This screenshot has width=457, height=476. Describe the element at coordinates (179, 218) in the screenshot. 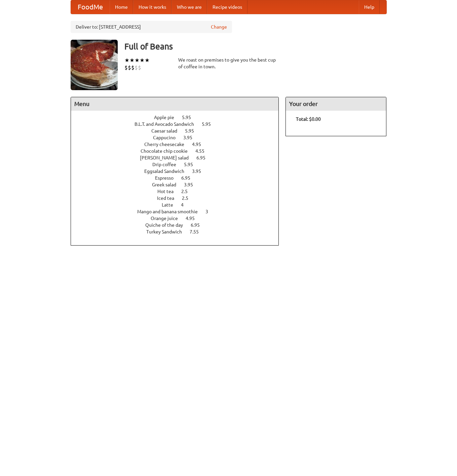

I see `a: Orange juice 4.95` at that location.